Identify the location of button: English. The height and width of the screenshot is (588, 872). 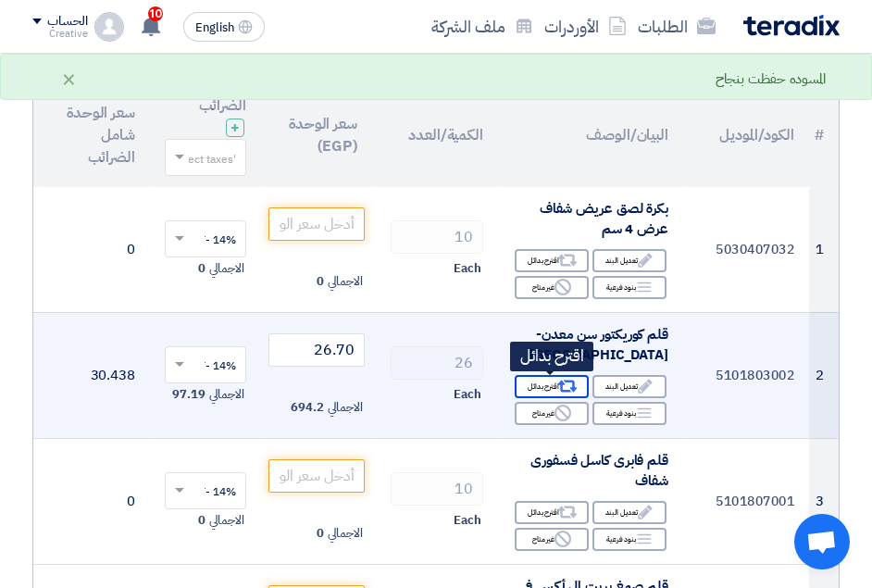
(224, 26).